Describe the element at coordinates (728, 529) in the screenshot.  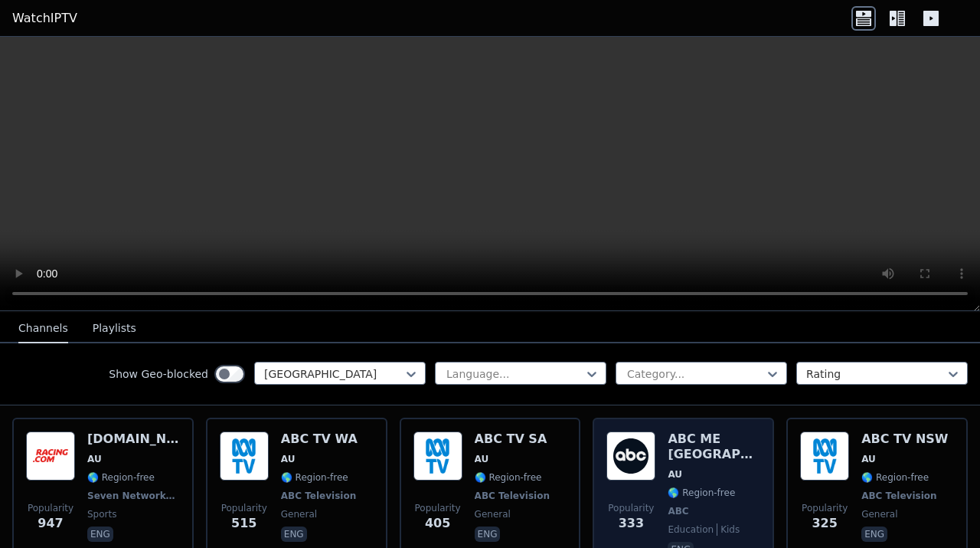
I see `span: kids` at that location.